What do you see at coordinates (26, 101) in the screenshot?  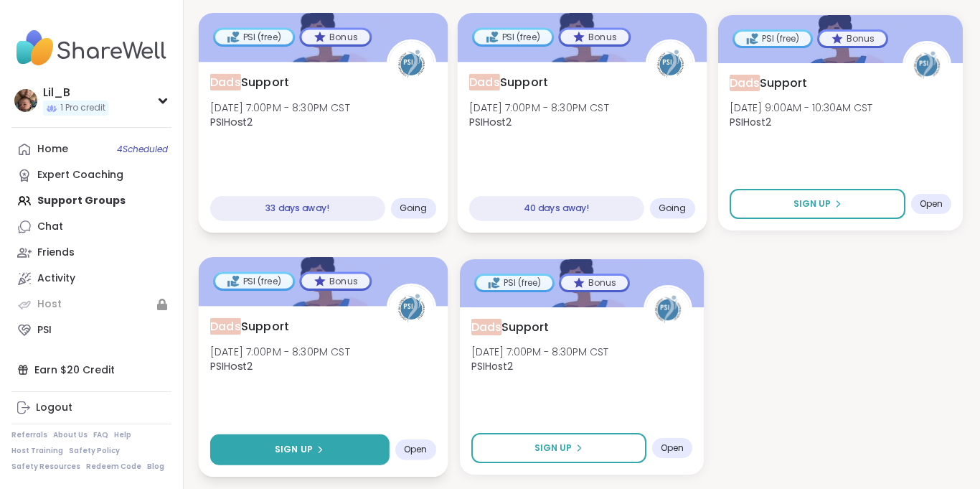 I see `img: Lil_B` at bounding box center [26, 101].